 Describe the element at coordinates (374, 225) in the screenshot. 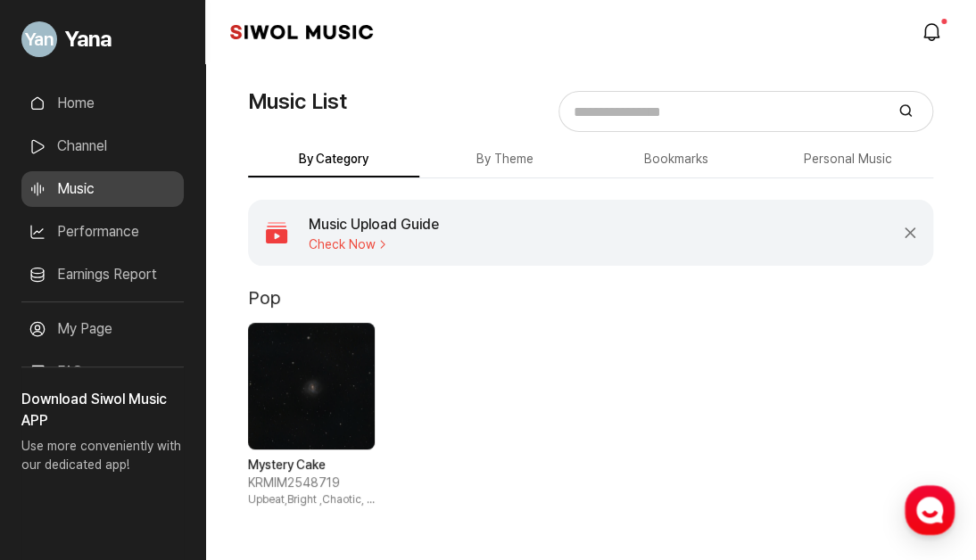

I see `h4: Music Upload Guide` at that location.